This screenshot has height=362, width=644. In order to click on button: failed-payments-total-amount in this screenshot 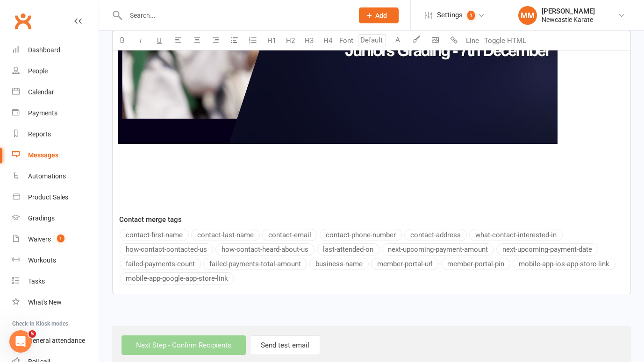, I will do `click(255, 264)`.